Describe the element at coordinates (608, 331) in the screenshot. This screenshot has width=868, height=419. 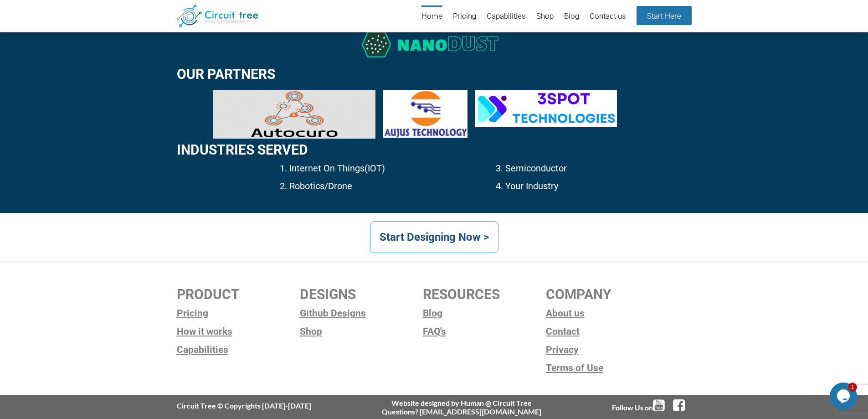
I see `a: Contact` at that location.